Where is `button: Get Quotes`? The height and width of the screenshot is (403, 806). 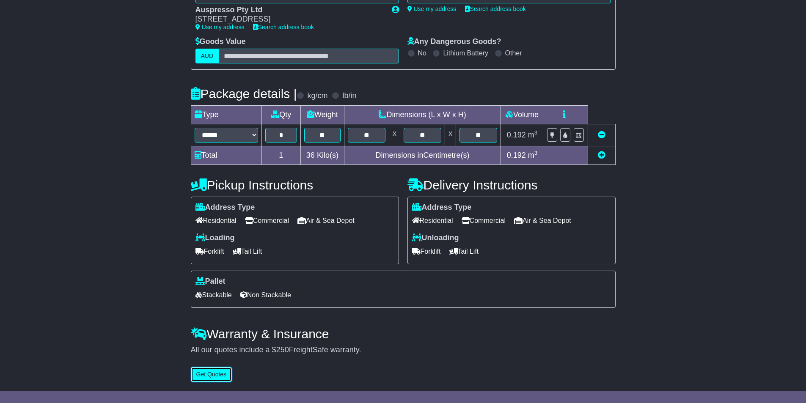
button: Get Quotes is located at coordinates (212, 375).